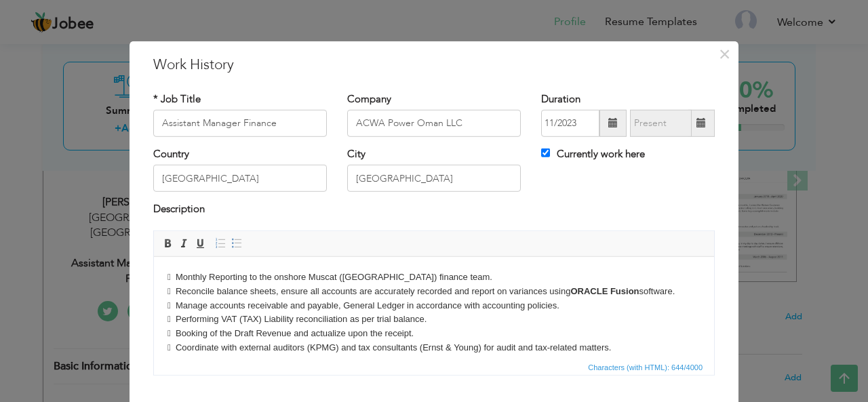  I want to click on a: Bold, so click(168, 243).